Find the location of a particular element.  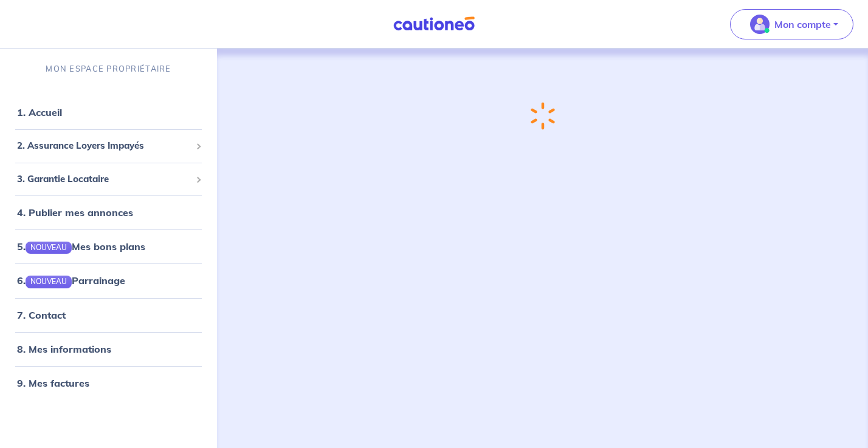

div: 9. Mes factures is located at coordinates (108, 383).